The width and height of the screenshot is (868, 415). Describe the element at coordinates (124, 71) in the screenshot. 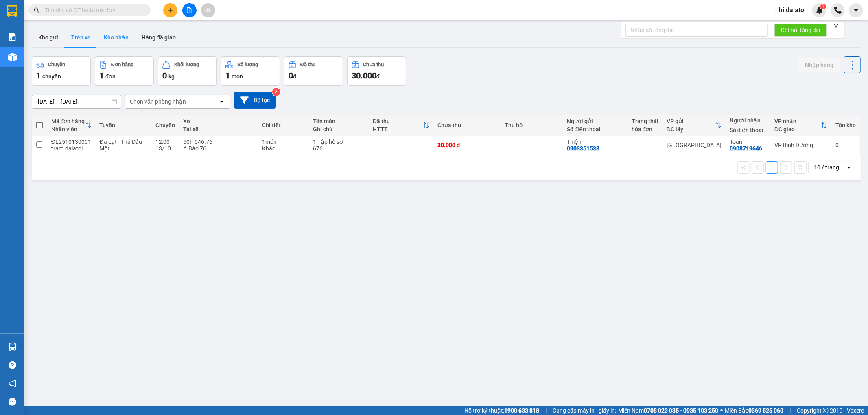

I see `button: Đơn hàng1đơn` at that location.